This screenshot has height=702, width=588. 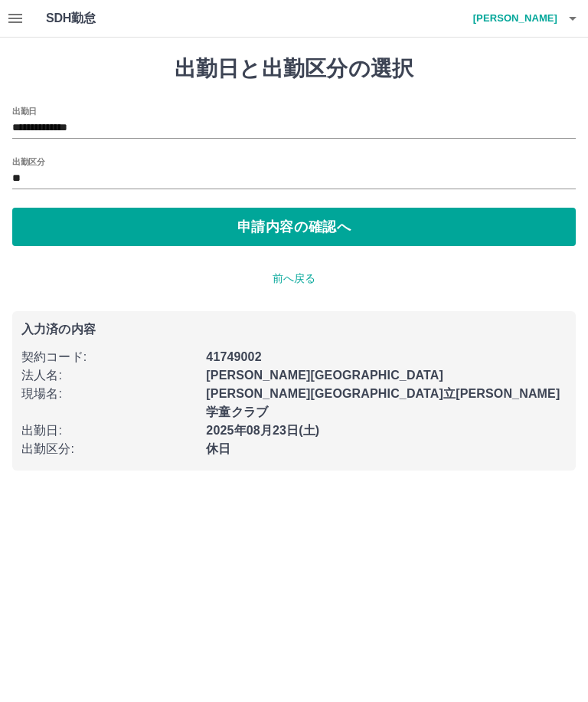 What do you see at coordinates (109, 449) in the screenshot?
I see `p: 出勤区分 :` at bounding box center [109, 449].